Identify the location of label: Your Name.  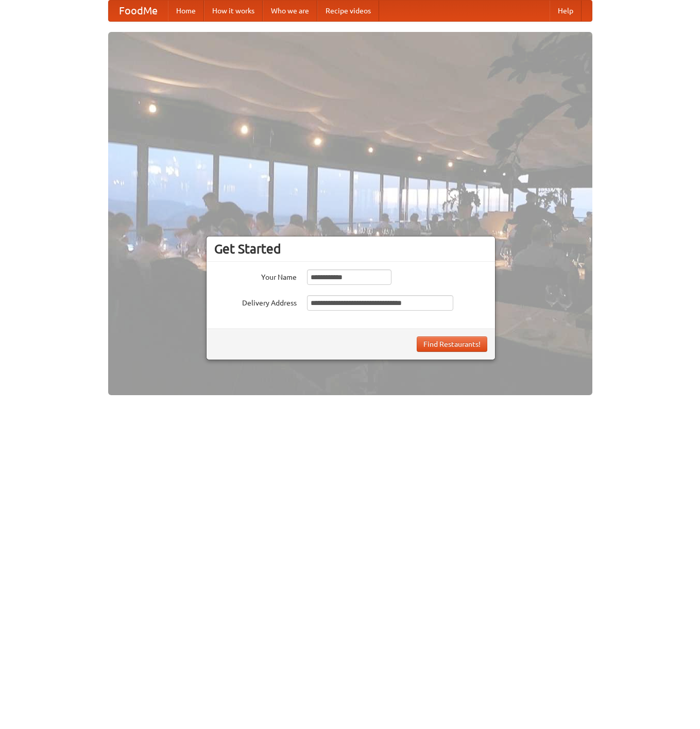
(255, 276).